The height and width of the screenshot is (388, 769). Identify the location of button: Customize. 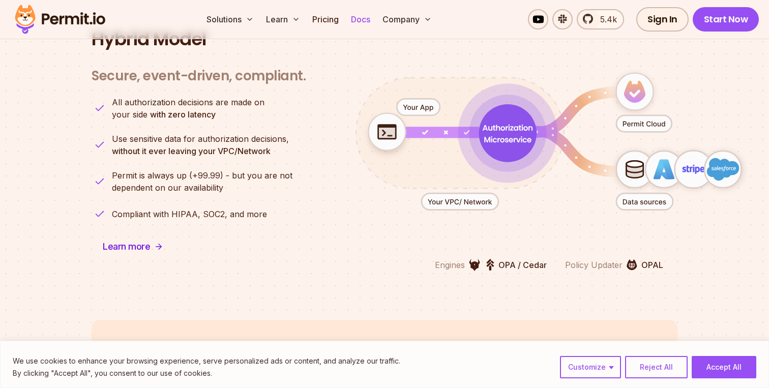
(591, 367).